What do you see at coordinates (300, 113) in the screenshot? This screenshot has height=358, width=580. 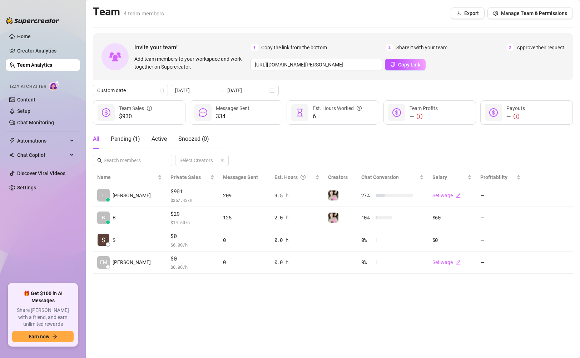 I see `span: hourglass` at bounding box center [300, 113].